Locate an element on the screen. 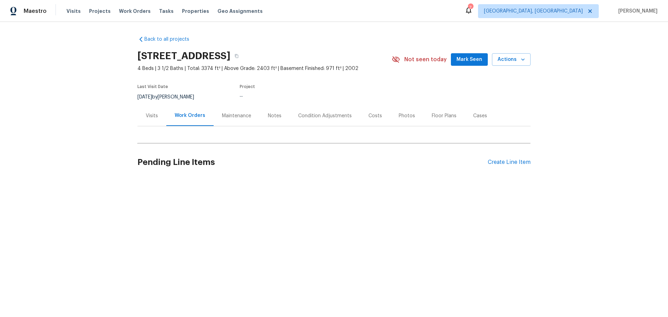 Image resolution: width=668 pixels, height=317 pixels. div: Photos is located at coordinates (407, 116).